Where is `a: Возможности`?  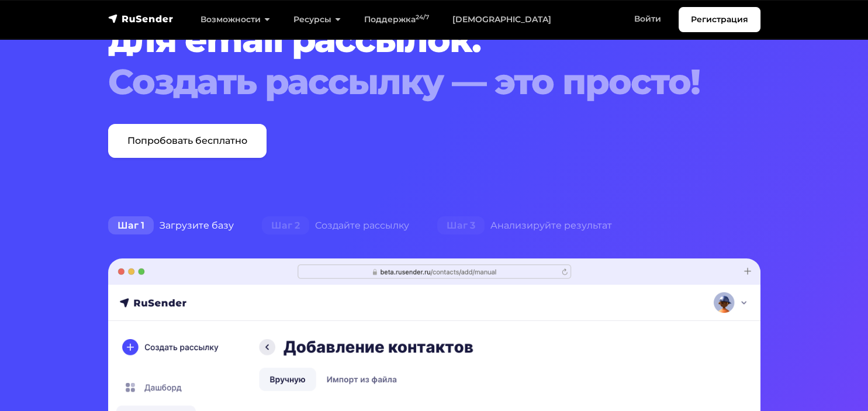
a: Возможности is located at coordinates (235, 19).